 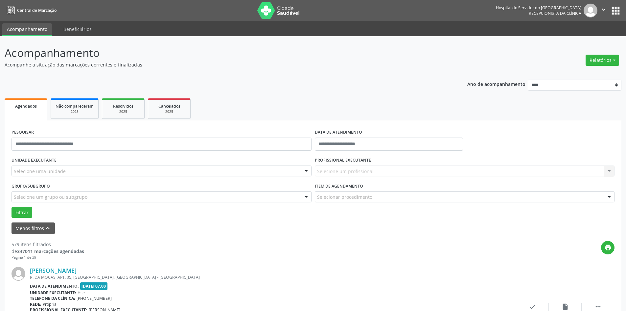 What do you see at coordinates (608, 247) in the screenshot?
I see `i: print` at bounding box center [608, 247].